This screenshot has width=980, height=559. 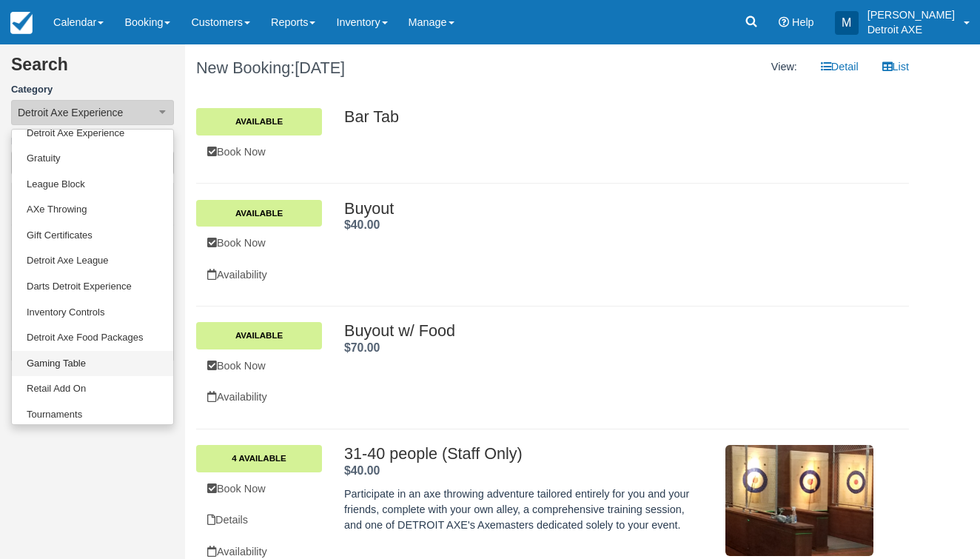 What do you see at coordinates (911, 30) in the screenshot?
I see `p: Detroit AXE` at bounding box center [911, 30].